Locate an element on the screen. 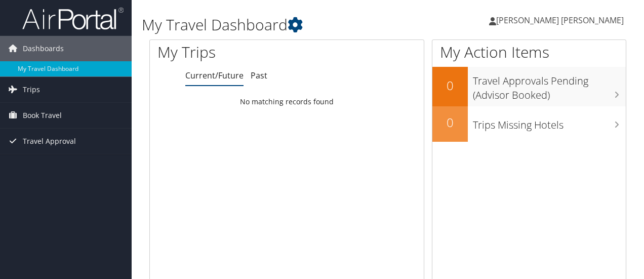  a: Current/Future is located at coordinates (214, 75).